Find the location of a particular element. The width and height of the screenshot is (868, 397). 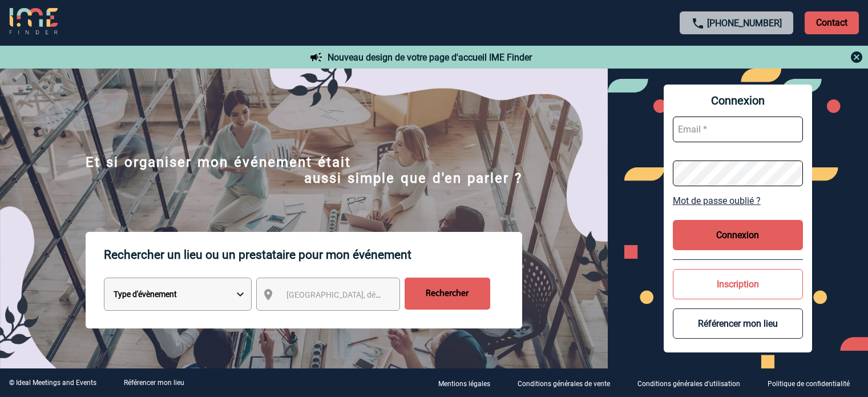

p: Mentions légales is located at coordinates (464, 384).